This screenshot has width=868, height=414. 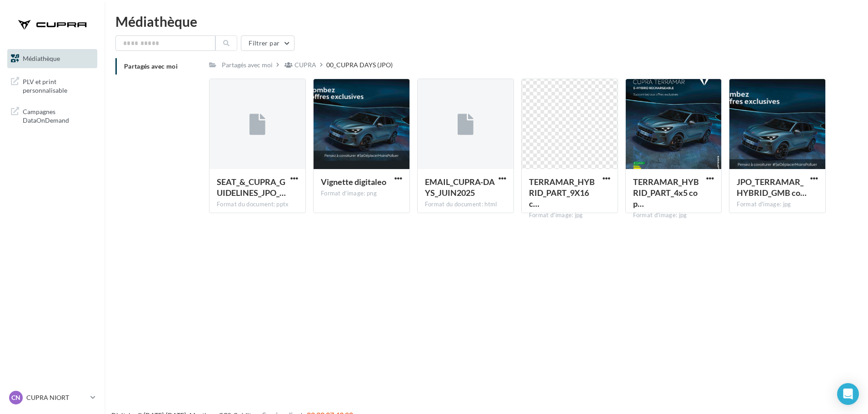 What do you see at coordinates (248, 65) in the screenshot?
I see `div: Partagés avec moi` at bounding box center [248, 65].